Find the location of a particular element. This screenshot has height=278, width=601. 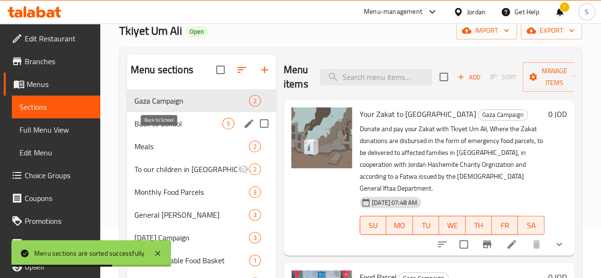

span: Edit Menu is located at coordinates (56, 153).